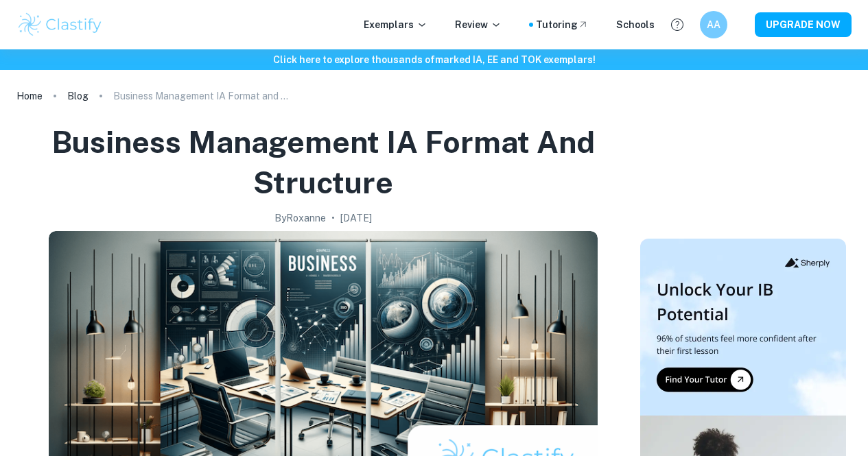  I want to click on button: AA, so click(714, 25).